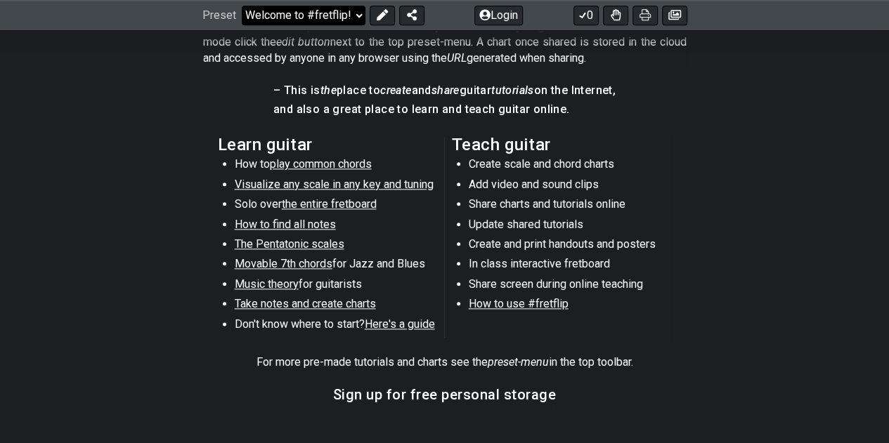 This screenshot has height=443, width=889. Describe the element at coordinates (568, 167) in the screenshot. I see `li: Create scale and chord charts` at that location.